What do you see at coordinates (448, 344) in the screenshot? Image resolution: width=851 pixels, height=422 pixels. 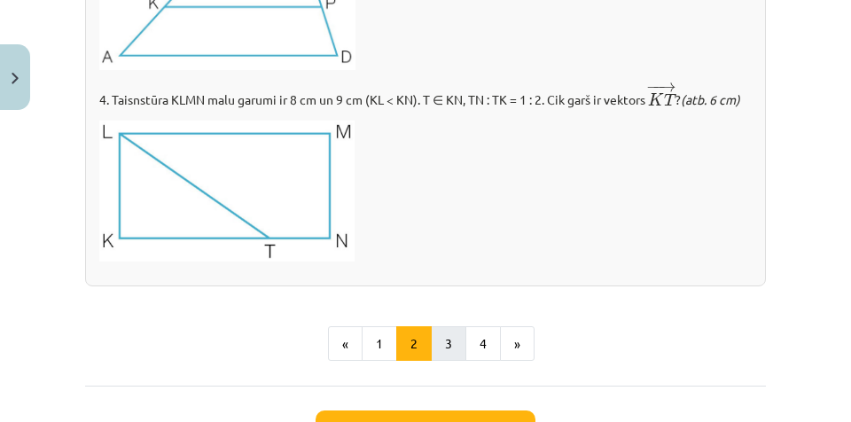 I see `button: 3` at bounding box center [448, 344].